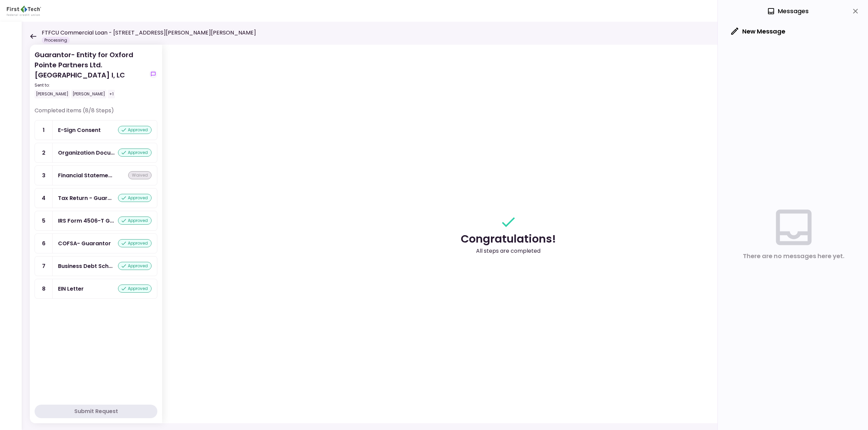 The width and height of the screenshot is (868, 430). What do you see at coordinates (96, 243) in the screenshot?
I see `a: 6COFSA- Guarantorapproved` at bounding box center [96, 243].